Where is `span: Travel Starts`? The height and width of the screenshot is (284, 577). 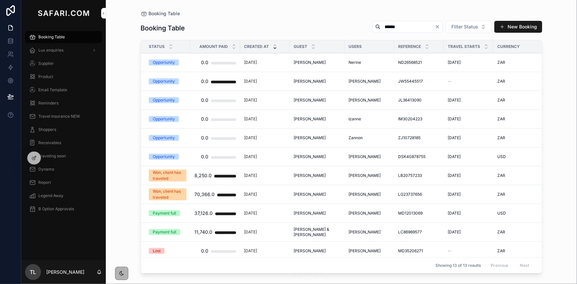 span: Travel Starts is located at coordinates (464, 47).